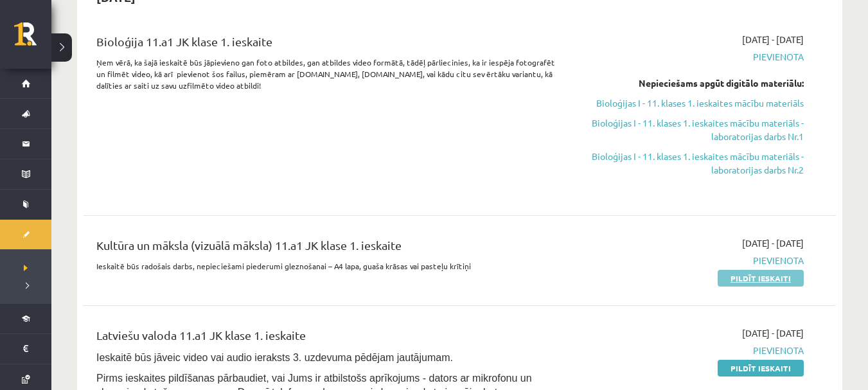 The height and width of the screenshot is (390, 868). Describe the element at coordinates (692, 103) in the screenshot. I see `a: Bioloģijas I - 11. klases 1. ieskaites mācību materiāls` at that location.